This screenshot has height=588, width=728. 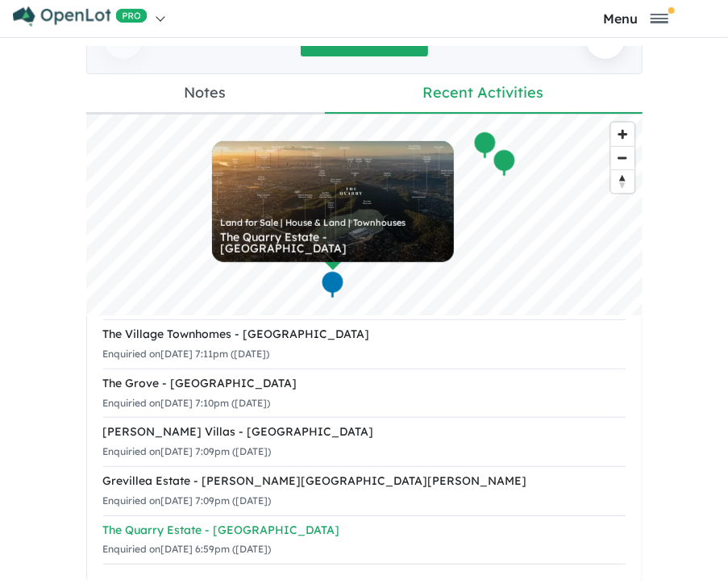 What do you see at coordinates (205, 94) in the screenshot?
I see `a: Notes` at bounding box center [205, 94].